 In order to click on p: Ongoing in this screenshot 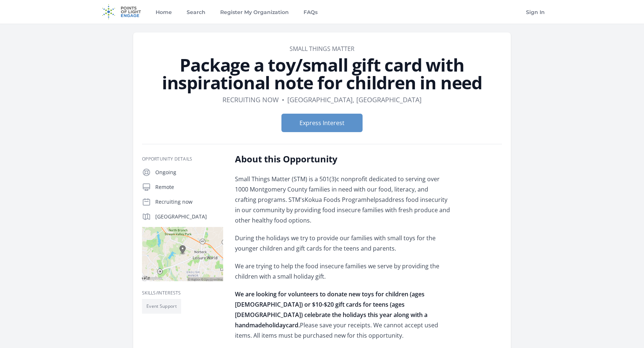, I will do `click(189, 173)`.